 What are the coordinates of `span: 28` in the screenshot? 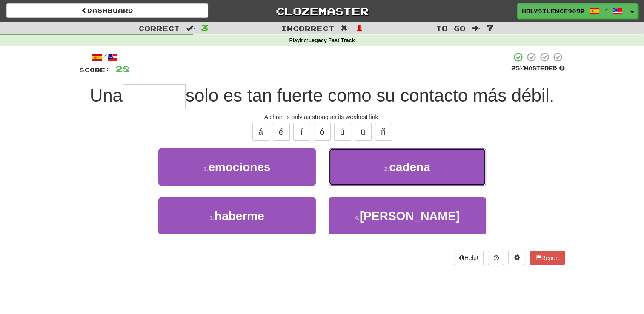 It's located at (123, 69).